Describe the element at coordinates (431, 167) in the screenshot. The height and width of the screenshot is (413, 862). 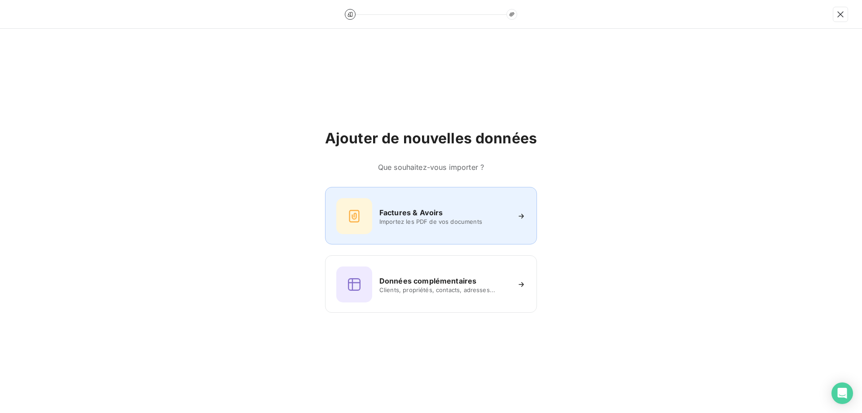
I see `h6: Que souhaitez-vous importer ?` at that location.